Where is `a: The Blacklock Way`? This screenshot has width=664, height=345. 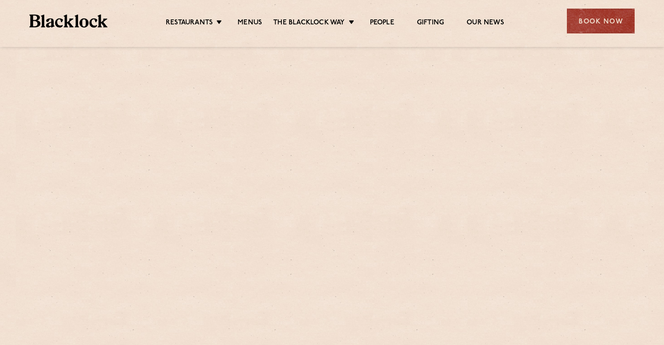 a: The Blacklock Way is located at coordinates (309, 23).